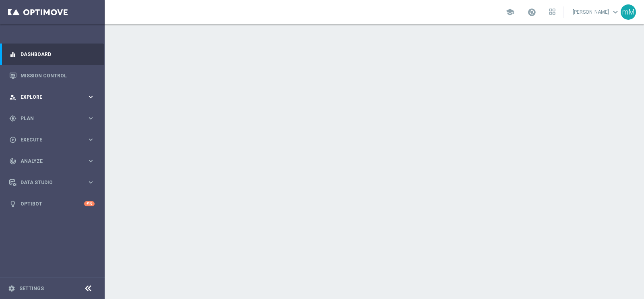 The height and width of the screenshot is (299, 644). I want to click on a: Optibot, so click(52, 204).